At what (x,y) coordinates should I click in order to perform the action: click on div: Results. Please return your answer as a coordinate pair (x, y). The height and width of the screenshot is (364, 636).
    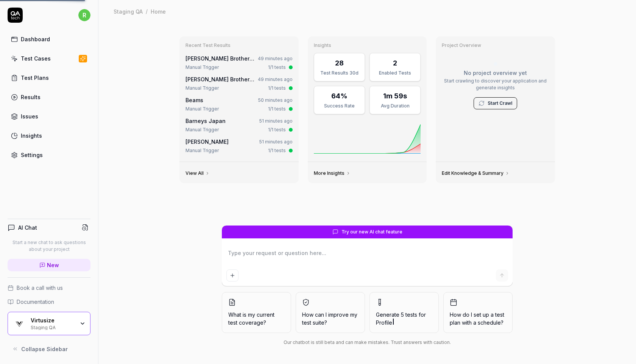
    Looking at the image, I should click on (31, 97).